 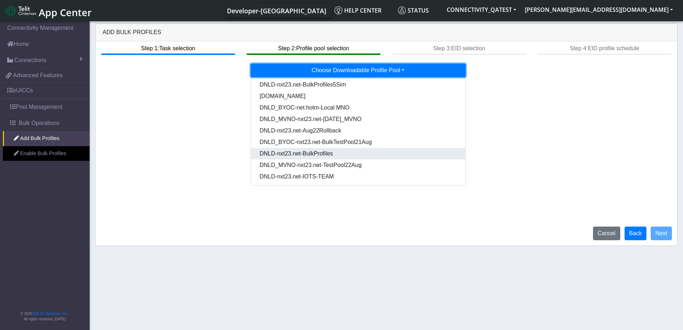 What do you see at coordinates (358, 10) in the screenshot?
I see `span: Help center` at bounding box center [358, 10].